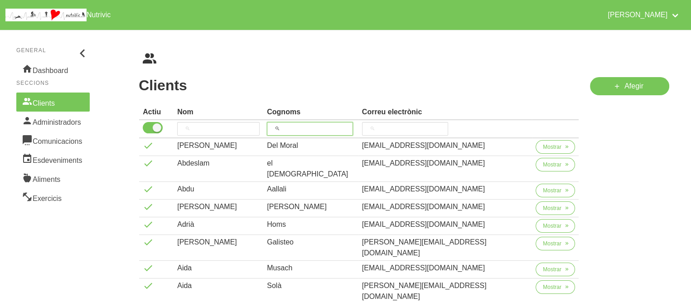 The width and height of the screenshot is (691, 303). I want to click on a: Afegir, so click(630, 86).